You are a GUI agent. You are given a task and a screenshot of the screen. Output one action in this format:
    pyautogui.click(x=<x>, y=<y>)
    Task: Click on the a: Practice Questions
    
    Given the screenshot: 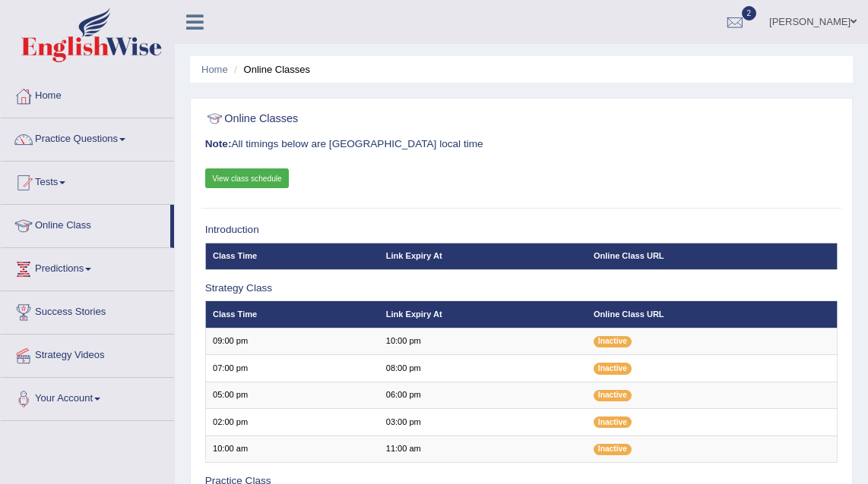 What is the action you would take?
    pyautogui.click(x=88, y=137)
    